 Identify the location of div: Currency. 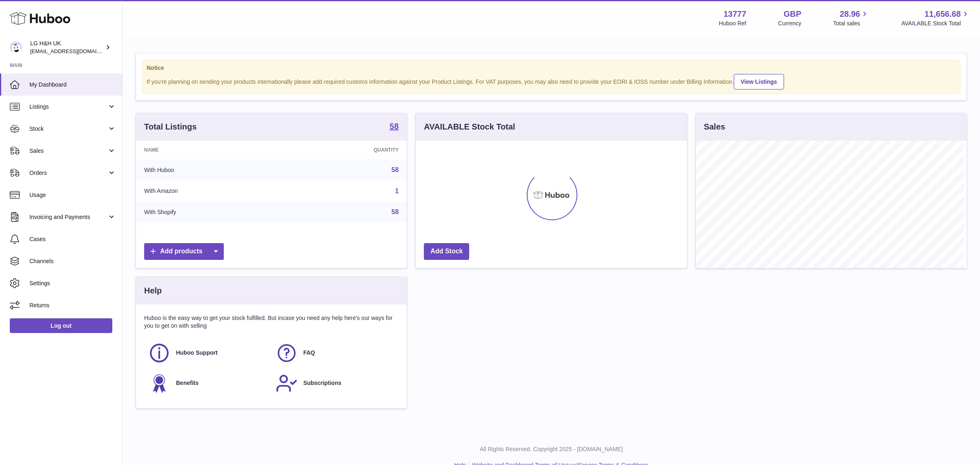
(790, 23).